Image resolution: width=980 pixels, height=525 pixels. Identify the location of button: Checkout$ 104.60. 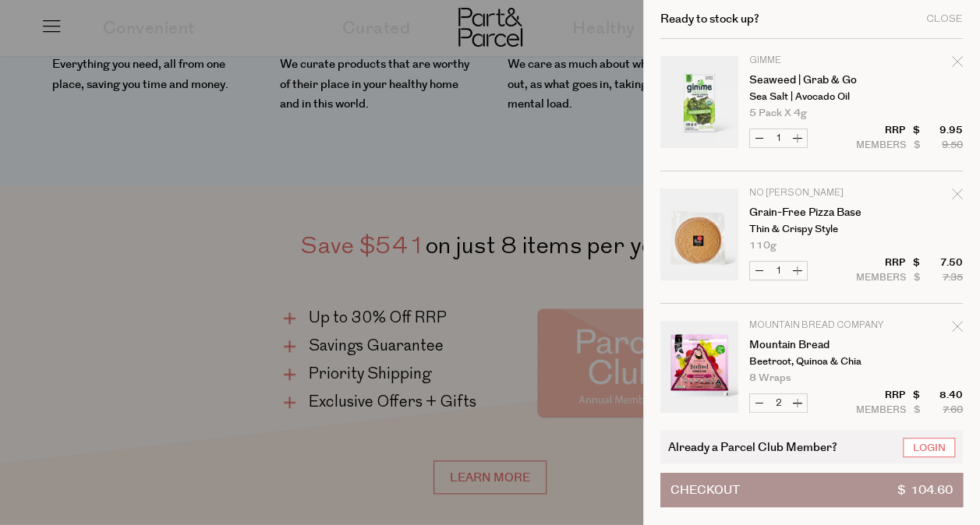
(812, 491).